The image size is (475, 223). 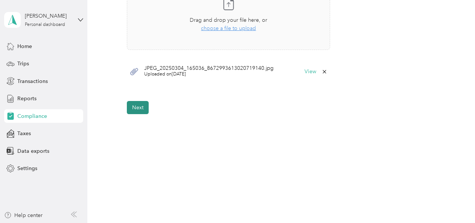 I want to click on button: Help center, so click(x=23, y=216).